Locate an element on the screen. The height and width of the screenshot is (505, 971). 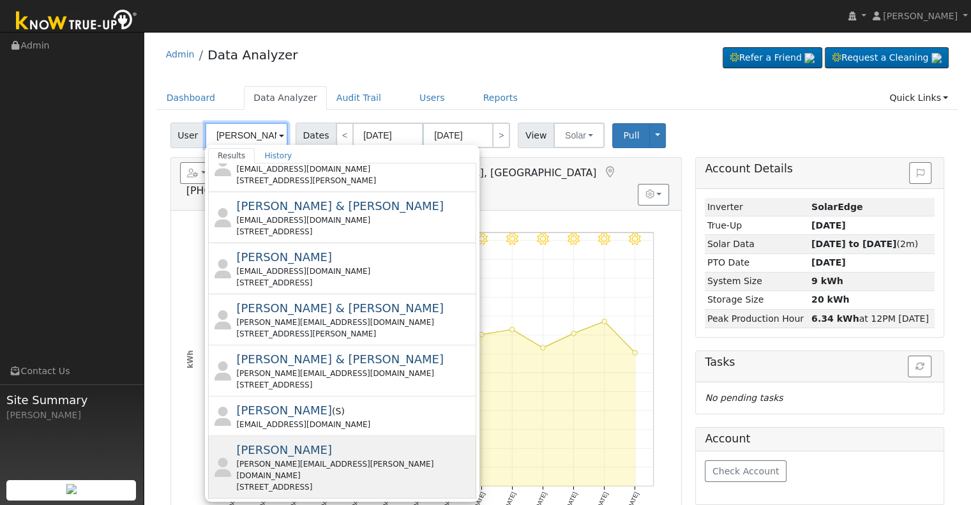
span: View is located at coordinates (536, 135).